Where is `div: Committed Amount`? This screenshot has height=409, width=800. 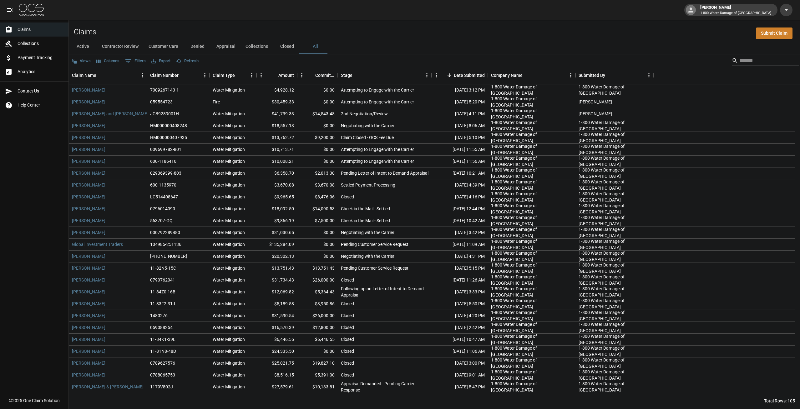 div: Committed Amount is located at coordinates (325, 75).